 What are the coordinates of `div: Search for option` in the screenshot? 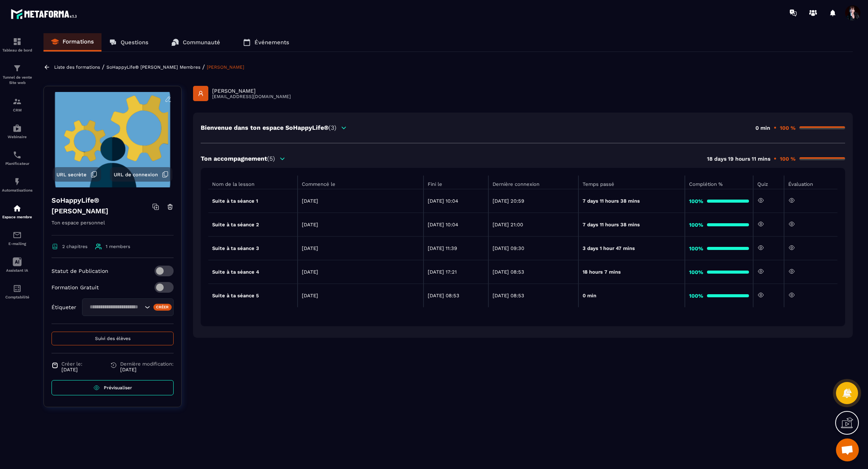 It's located at (128, 307).